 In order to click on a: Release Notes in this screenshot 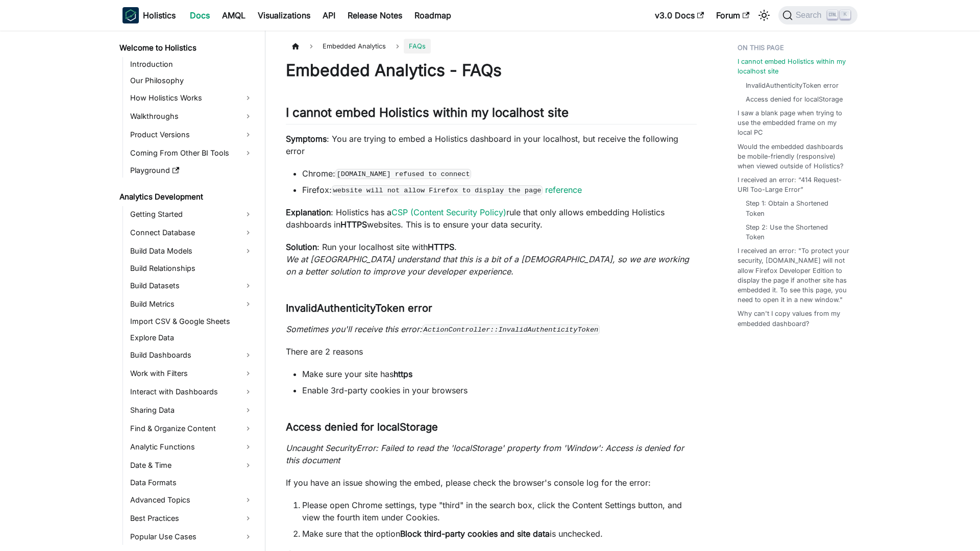, I will do `click(375, 16)`.